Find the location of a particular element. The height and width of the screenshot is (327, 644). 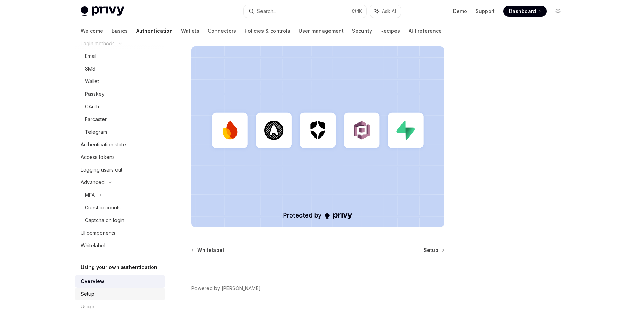

div: Captcha on login is located at coordinates (105, 220).